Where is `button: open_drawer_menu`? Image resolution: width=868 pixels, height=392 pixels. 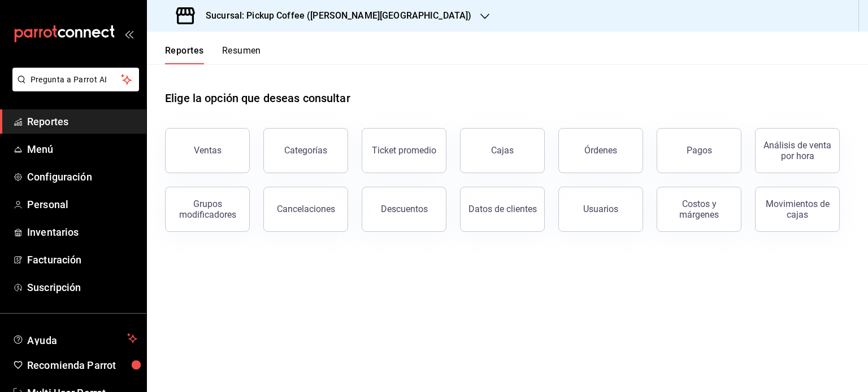 button: open_drawer_menu is located at coordinates (129, 34).